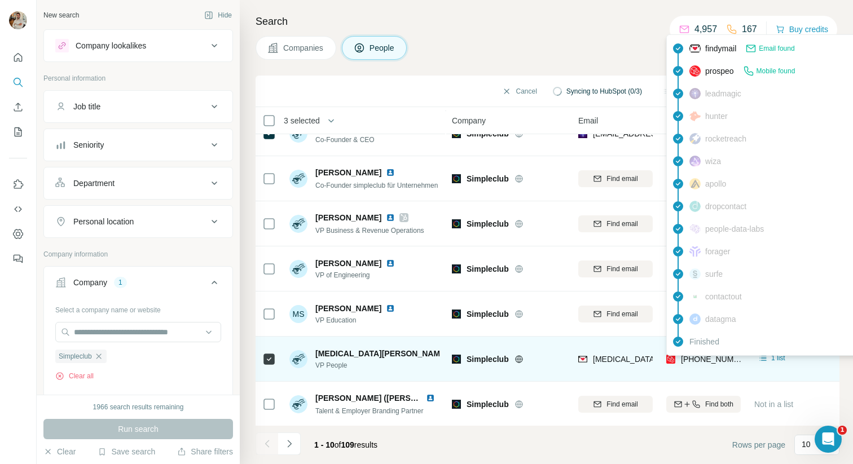  What do you see at coordinates (695, 297) in the screenshot?
I see `img: provider contactout logo` at bounding box center [695, 297].